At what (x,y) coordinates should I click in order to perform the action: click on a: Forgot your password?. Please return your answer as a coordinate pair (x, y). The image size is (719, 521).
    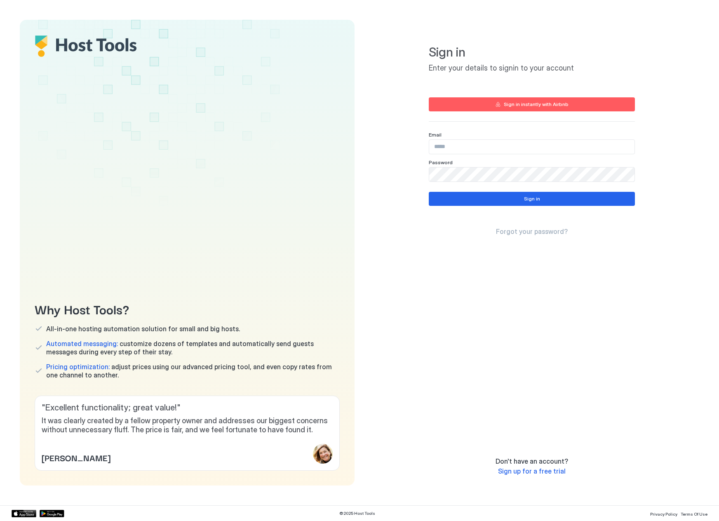
    Looking at the image, I should click on (532, 231).